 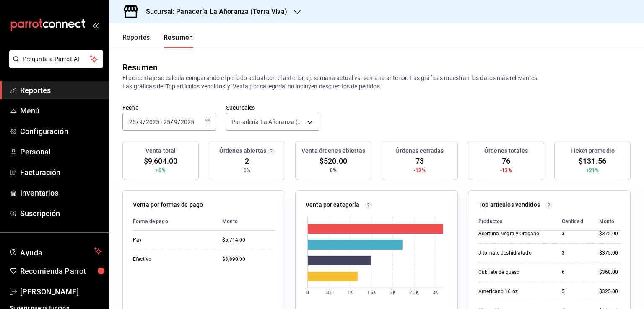 I want to click on p: Venta por formas de pago, so click(x=167, y=205).